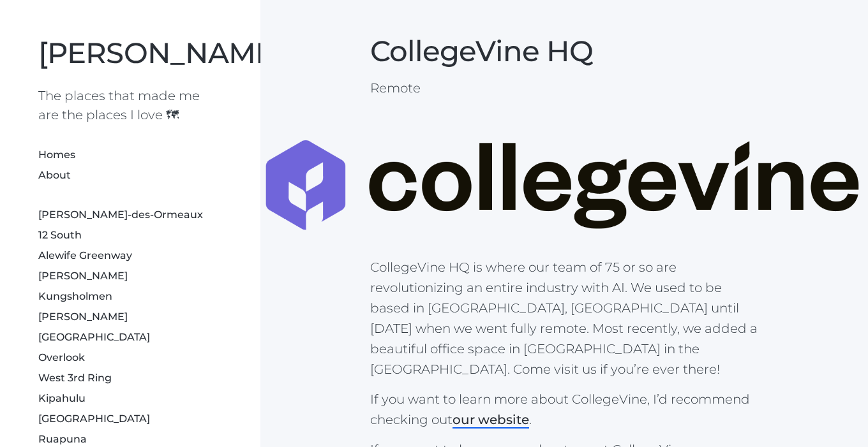 The height and width of the screenshot is (447, 868). I want to click on a: Homes, so click(57, 154).